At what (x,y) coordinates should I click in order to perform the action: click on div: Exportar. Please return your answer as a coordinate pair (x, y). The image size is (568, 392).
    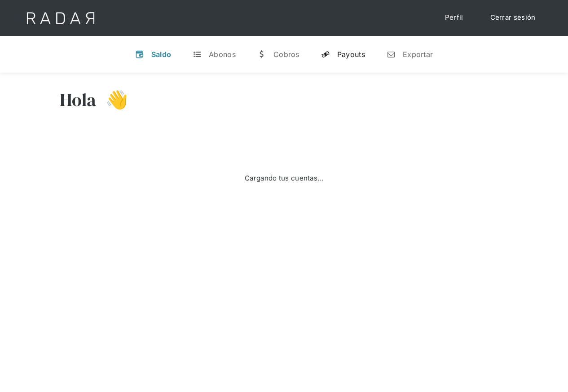
    Looking at the image, I should click on (418, 54).